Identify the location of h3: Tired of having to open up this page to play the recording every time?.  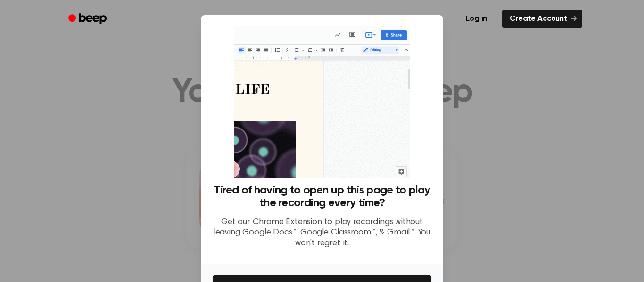
(322, 197).